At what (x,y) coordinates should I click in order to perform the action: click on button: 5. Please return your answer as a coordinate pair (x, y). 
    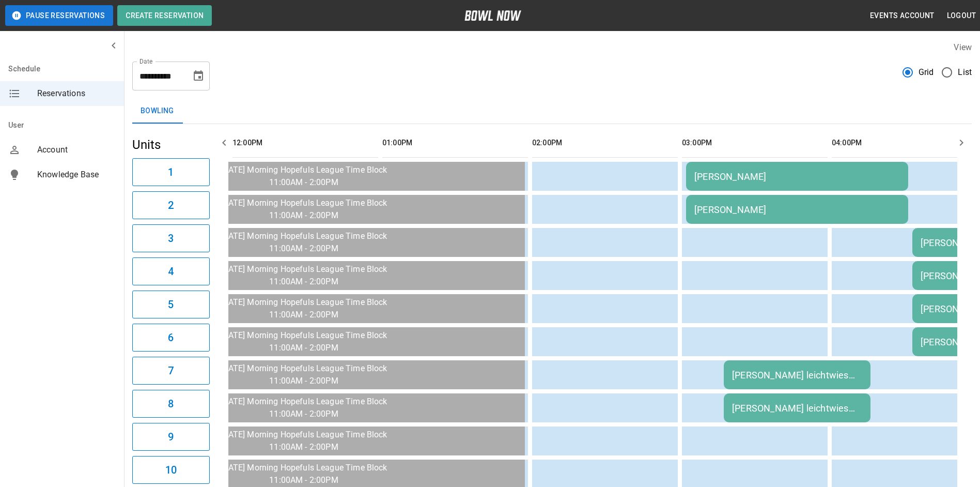
    Looking at the image, I should click on (171, 305).